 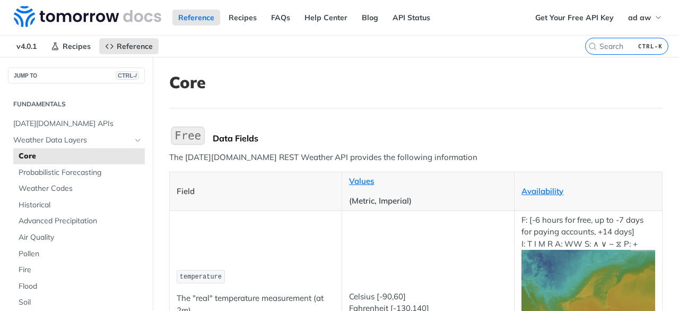 What do you see at coordinates (201, 277) in the screenshot?
I see `span: temperature` at bounding box center [201, 277].